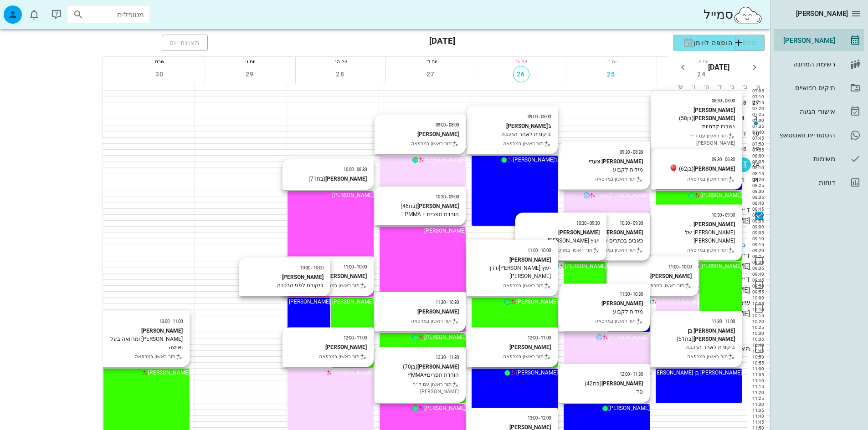 This screenshot has height=430, width=868. What do you see at coordinates (756, 161) in the screenshot?
I see `div: 08:05` at bounding box center [756, 161].